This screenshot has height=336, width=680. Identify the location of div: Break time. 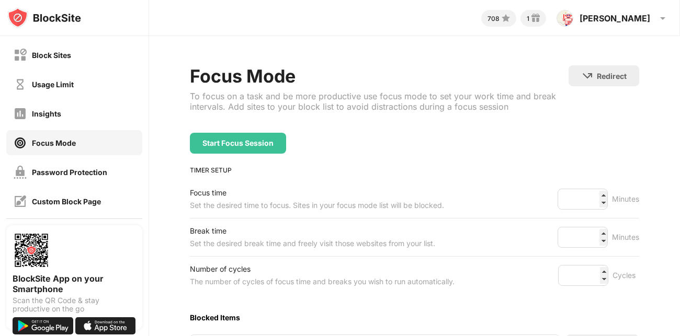
(312, 231).